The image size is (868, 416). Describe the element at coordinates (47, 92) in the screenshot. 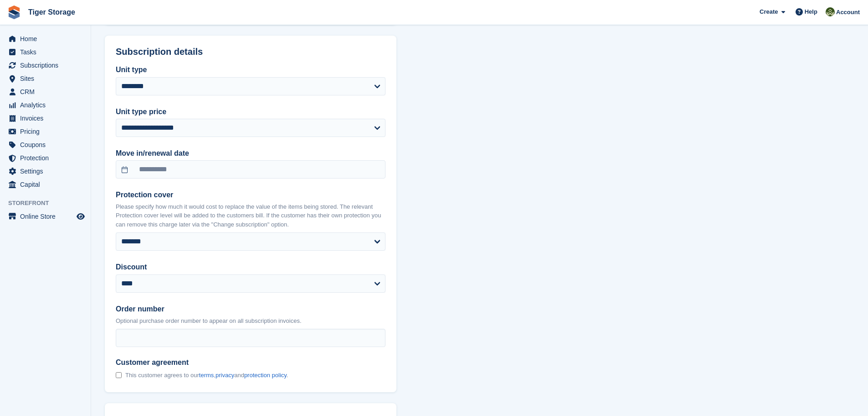

I see `span: CRM` at that location.